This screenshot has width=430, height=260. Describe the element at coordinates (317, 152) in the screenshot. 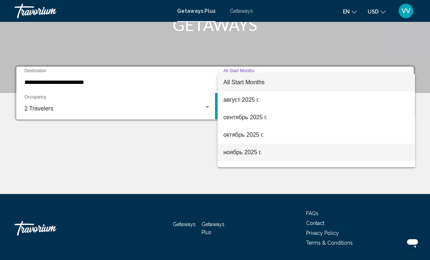

I see `span: ноябрь 2025 г.` at that location.